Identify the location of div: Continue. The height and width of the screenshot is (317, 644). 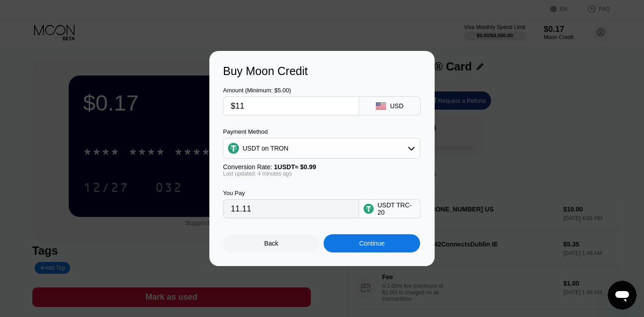
(372, 243).